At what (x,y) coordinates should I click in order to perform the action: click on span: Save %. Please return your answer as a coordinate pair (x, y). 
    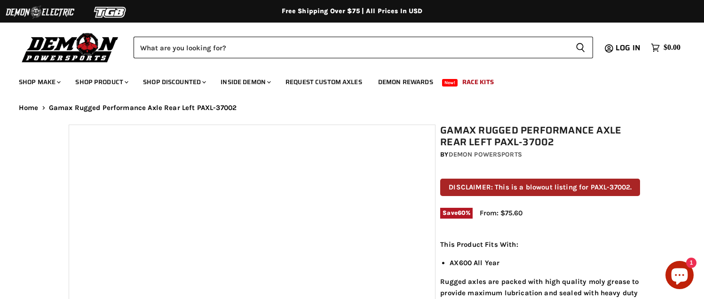
    Looking at the image, I should click on (456, 213).